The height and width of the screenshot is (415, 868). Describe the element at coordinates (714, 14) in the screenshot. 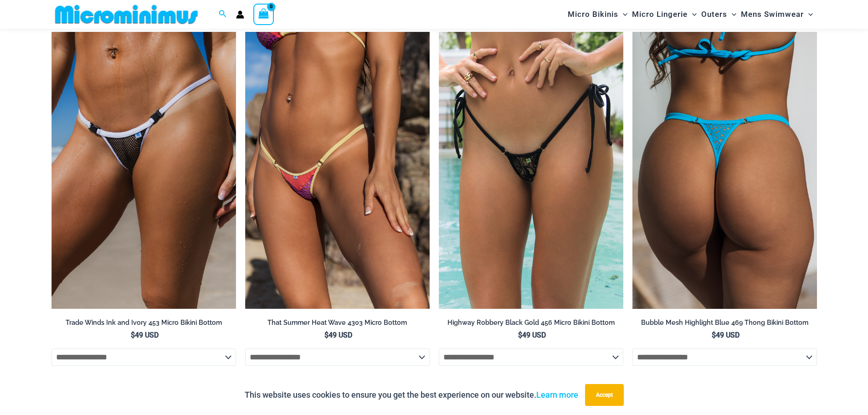

I see `span: Outers` at that location.